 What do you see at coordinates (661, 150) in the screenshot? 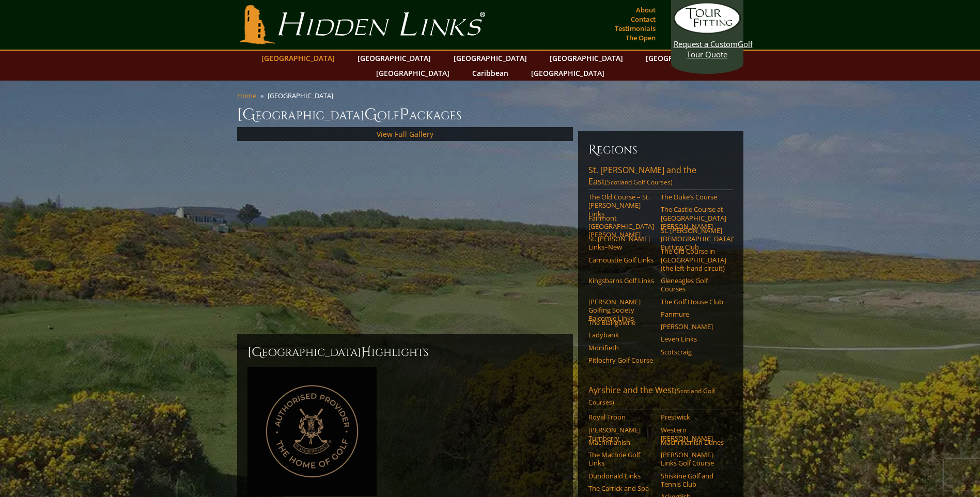
I see `h6: Regions` at bounding box center [661, 150].